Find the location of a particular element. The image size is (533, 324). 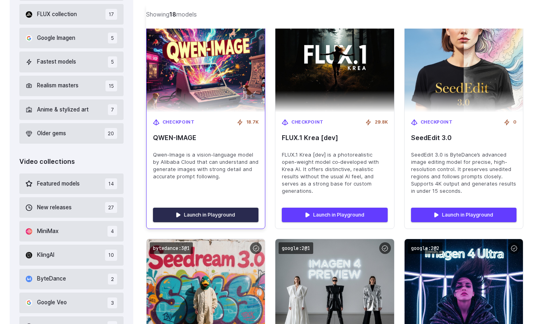

span: 15 is located at coordinates (111, 86).